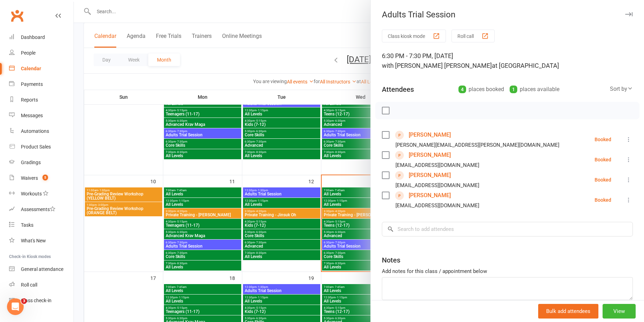  I want to click on a: People, so click(41, 53).